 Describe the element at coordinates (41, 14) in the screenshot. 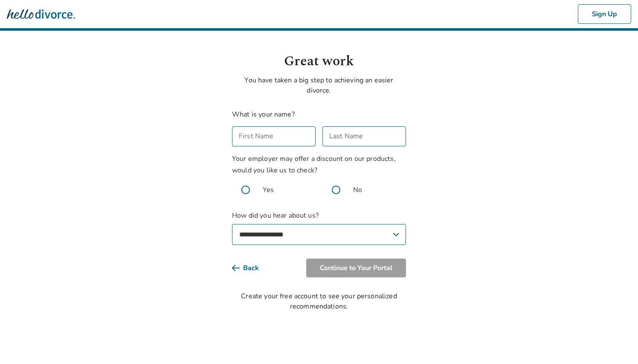

I see `img: Hello Divorce Logo` at that location.